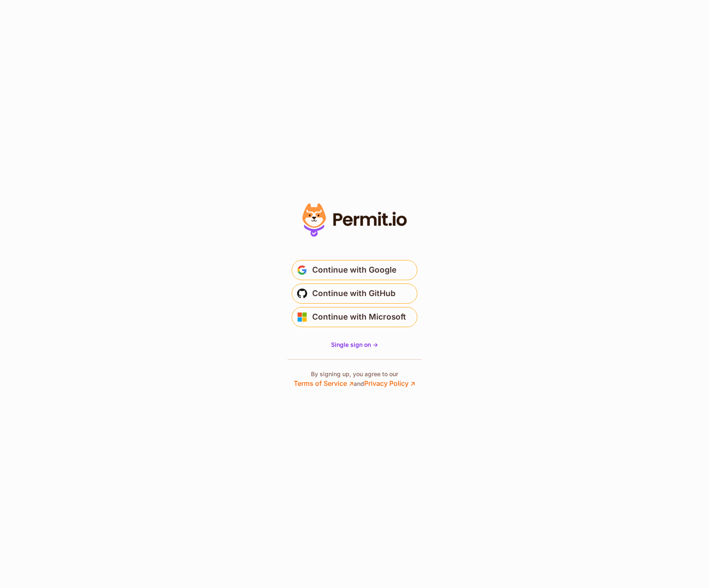 This screenshot has width=709, height=588. What do you see at coordinates (355, 344) in the screenshot?
I see `a: Single sign on ->` at bounding box center [355, 344].